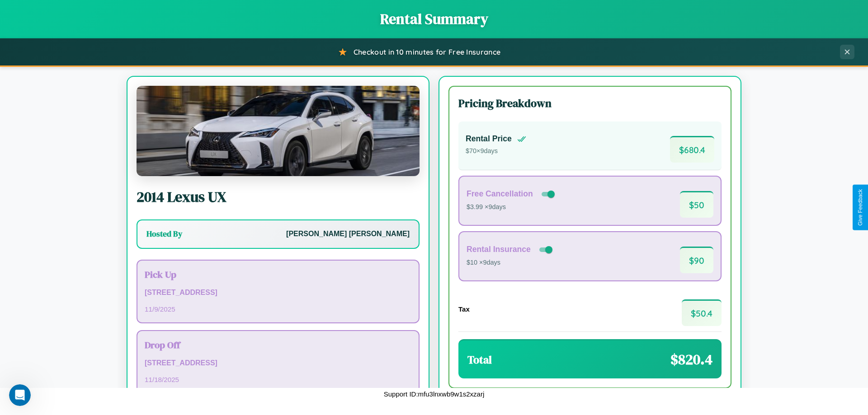 The image size is (868, 415). What do you see at coordinates (691, 360) in the screenshot?
I see `span: $ 820.4` at bounding box center [691, 360].